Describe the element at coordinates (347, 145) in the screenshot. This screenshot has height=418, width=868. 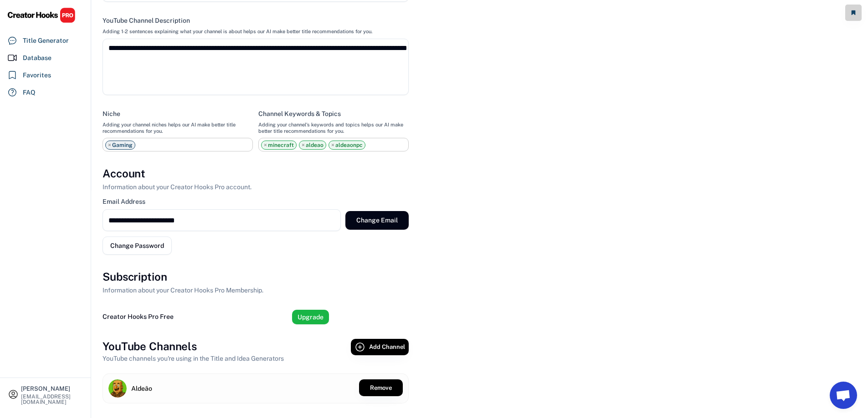
I see `li: aldeaonpc` at that location.